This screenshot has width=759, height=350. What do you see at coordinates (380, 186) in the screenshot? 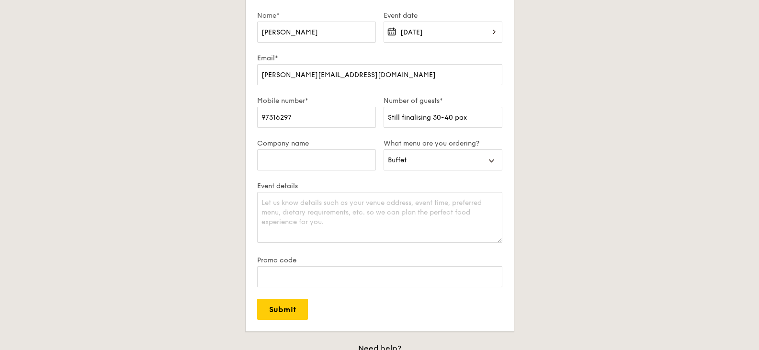
I see `label: Event details` at bounding box center [380, 186].